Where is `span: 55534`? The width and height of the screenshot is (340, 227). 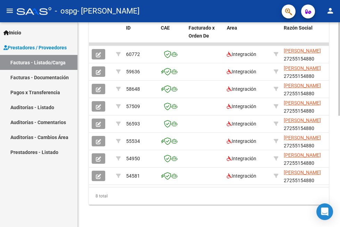
span: 55534 is located at coordinates (133, 141).